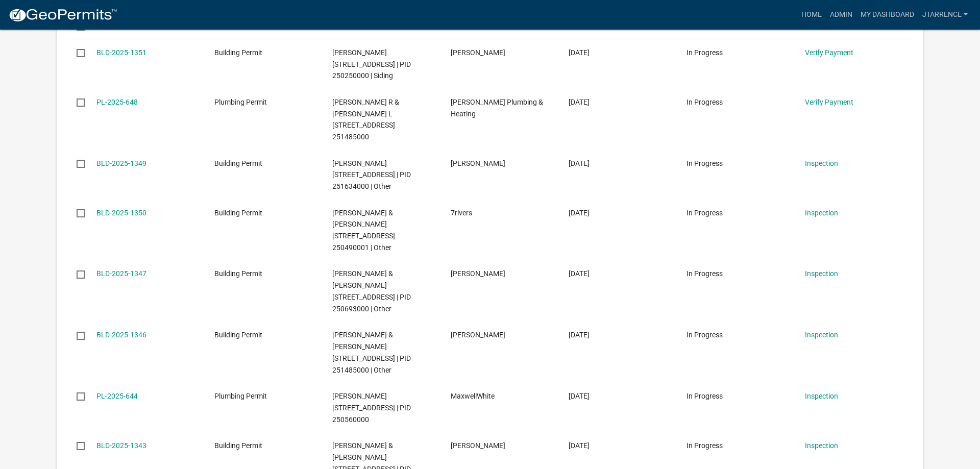 The width and height of the screenshot is (980, 469). What do you see at coordinates (812, 15) in the screenshot?
I see `a: Home` at bounding box center [812, 15].